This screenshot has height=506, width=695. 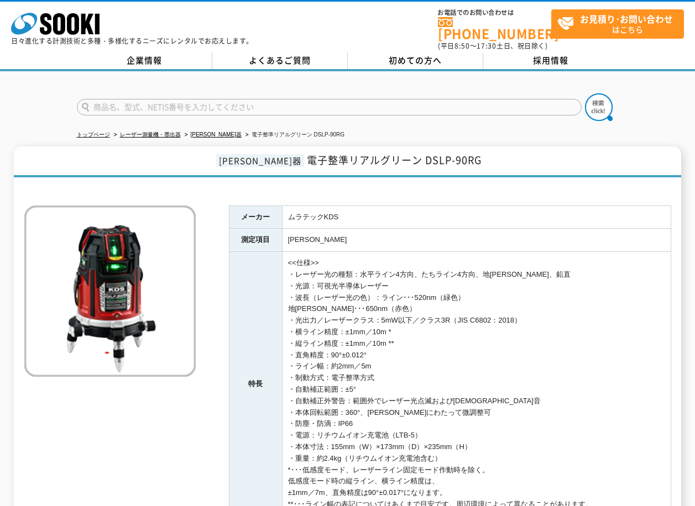 What do you see at coordinates (132, 41) in the screenshot?
I see `p: 日々進化する計測技術と多種・多様化するニーズにレンタルでお応えします。` at bounding box center [132, 41].